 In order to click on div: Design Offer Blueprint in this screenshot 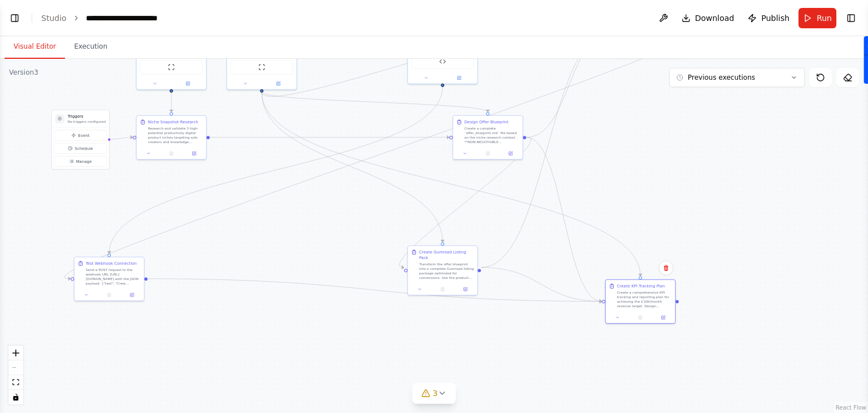, I will do `click(487, 122)`.